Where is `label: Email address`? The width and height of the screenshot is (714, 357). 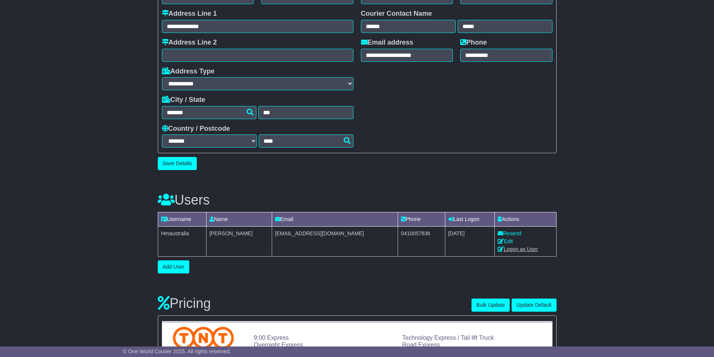 label: Email address is located at coordinates (387, 43).